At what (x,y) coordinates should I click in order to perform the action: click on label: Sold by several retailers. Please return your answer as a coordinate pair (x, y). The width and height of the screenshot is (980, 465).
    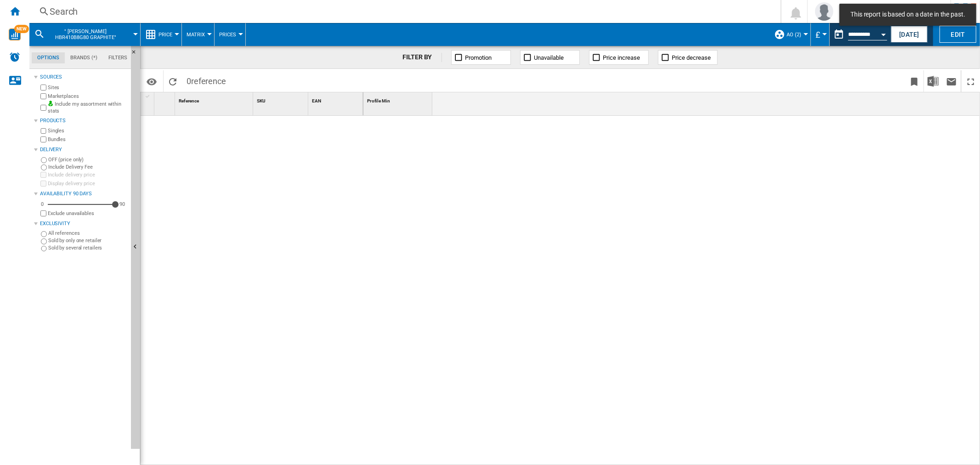
    Looking at the image, I should click on (87, 248).